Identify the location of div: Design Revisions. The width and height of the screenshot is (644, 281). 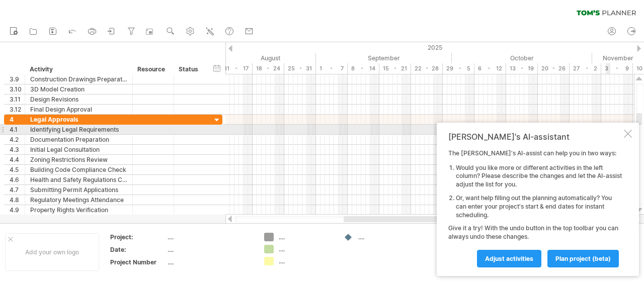
(79, 99).